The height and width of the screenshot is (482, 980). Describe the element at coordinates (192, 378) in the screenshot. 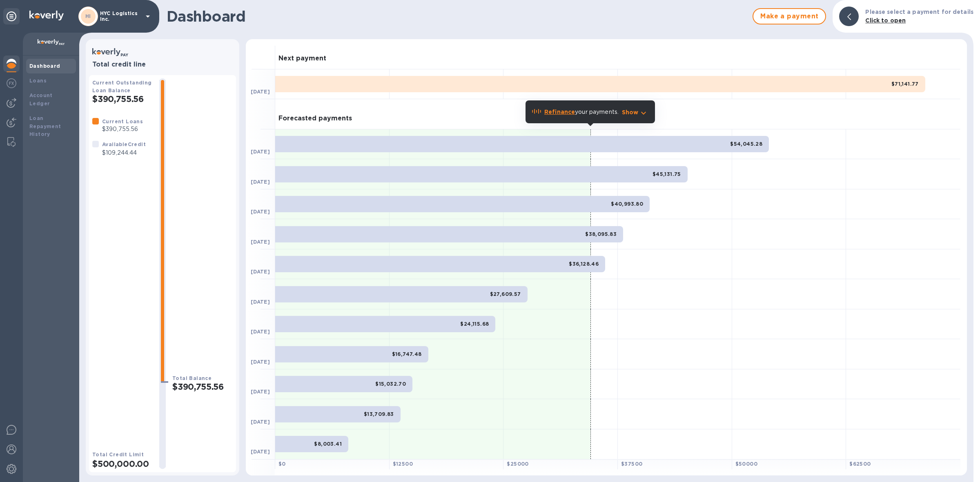

I see `b: Total Balance` at that location.